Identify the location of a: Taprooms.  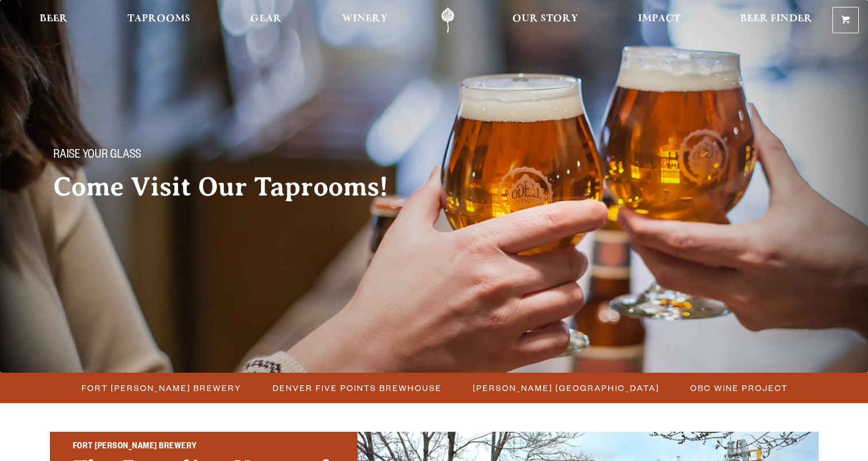
(159, 20).